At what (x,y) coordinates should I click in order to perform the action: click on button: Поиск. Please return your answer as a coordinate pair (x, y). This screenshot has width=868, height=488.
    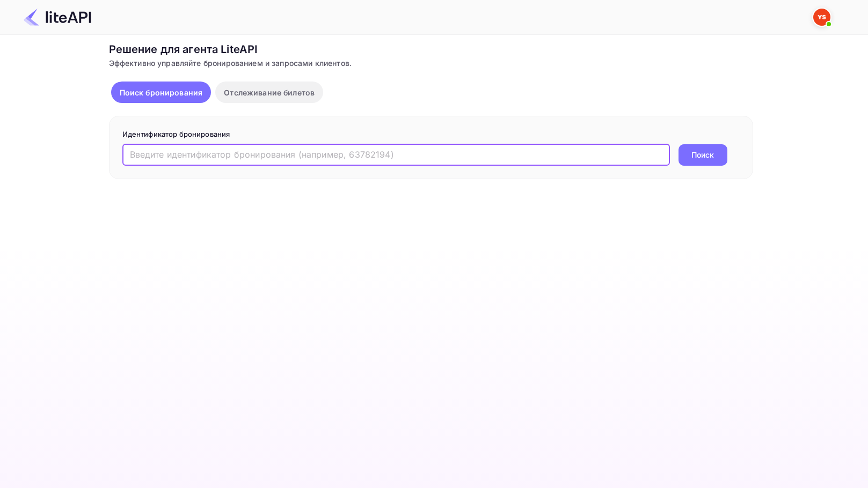
    Looking at the image, I should click on (702, 155).